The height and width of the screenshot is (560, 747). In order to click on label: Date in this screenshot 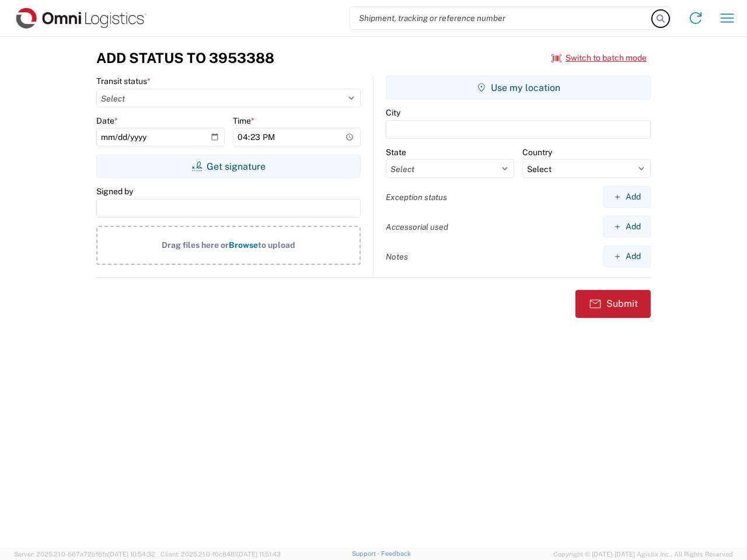, I will do `click(107, 120)`.